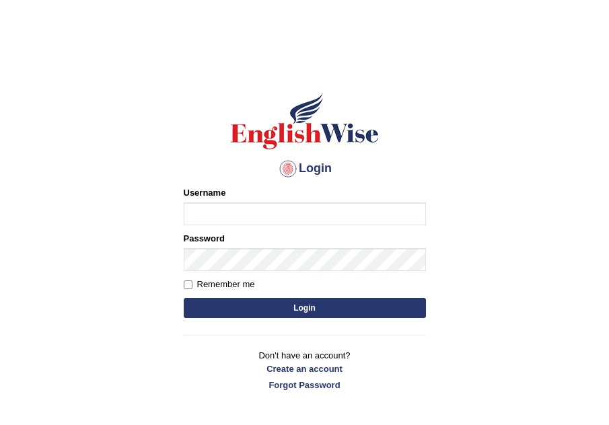  Describe the element at coordinates (305, 169) in the screenshot. I see `h4: Login` at that location.